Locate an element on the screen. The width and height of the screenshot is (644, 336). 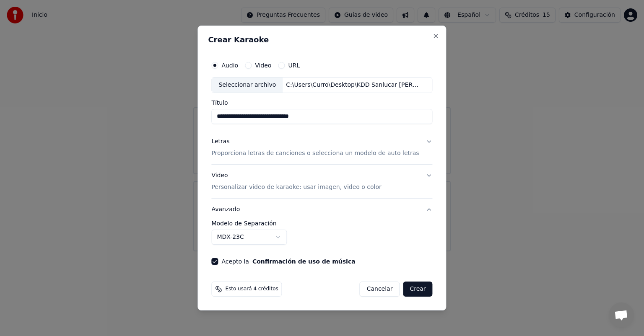
h2: Crear Karaoke is located at coordinates (322, 40).